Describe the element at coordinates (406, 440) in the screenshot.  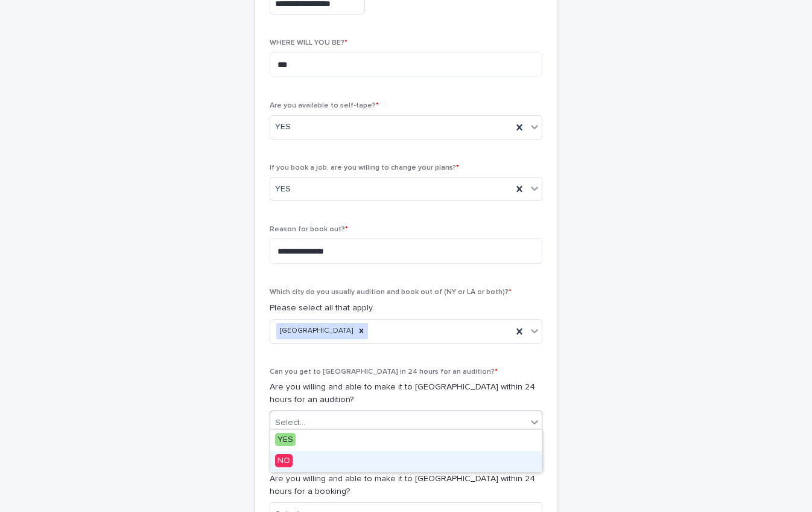
I see `div: YES` at that location.